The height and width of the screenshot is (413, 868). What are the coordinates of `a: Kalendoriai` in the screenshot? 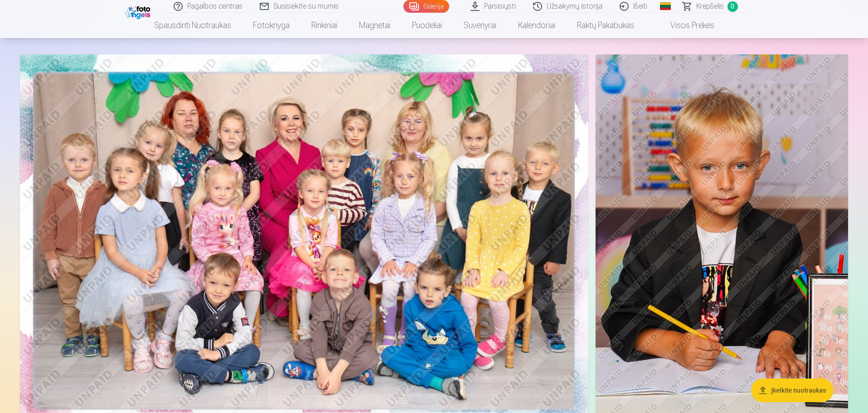 It's located at (537, 25).